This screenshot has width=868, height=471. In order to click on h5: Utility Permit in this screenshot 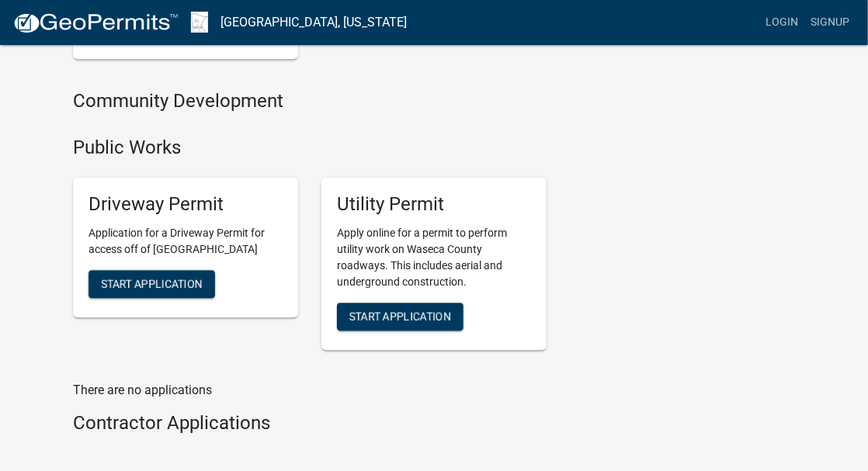, I will do `click(434, 204)`.